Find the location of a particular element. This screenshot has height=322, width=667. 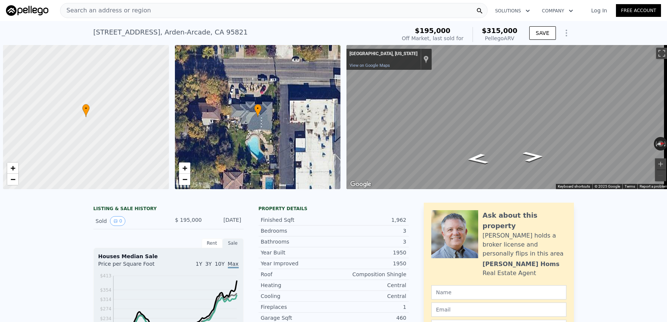

button: Rotate counterclockwise is located at coordinates (656, 144).